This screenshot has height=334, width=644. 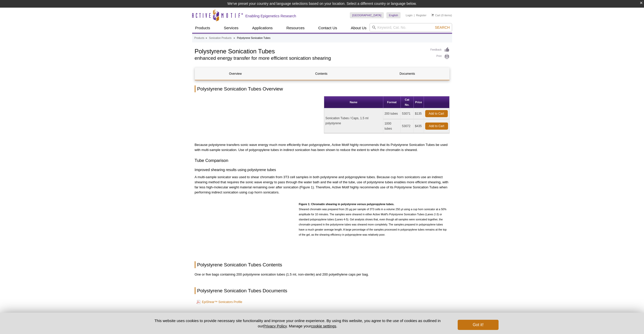 I want to click on img: Your Cart, so click(x=432, y=15).